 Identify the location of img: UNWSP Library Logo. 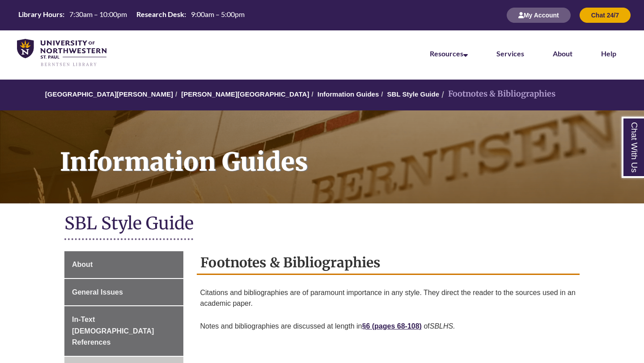
(62, 53).